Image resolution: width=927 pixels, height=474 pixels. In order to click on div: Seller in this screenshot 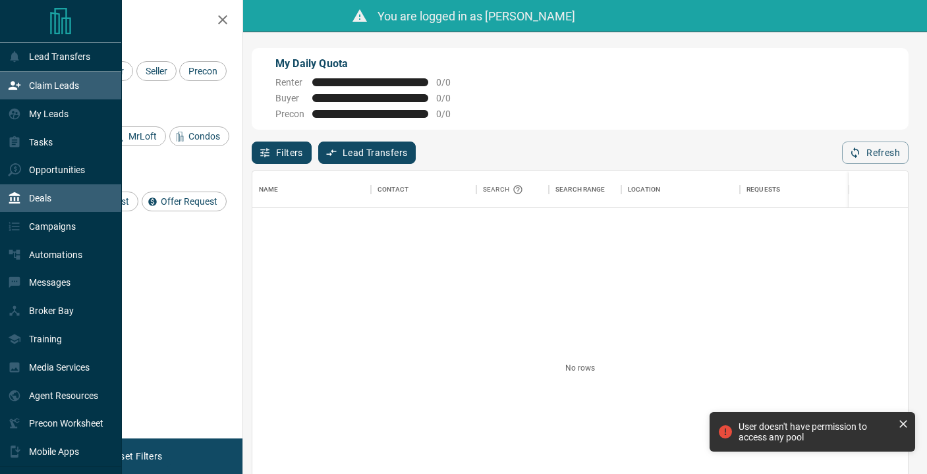, I will do `click(156, 71)`.